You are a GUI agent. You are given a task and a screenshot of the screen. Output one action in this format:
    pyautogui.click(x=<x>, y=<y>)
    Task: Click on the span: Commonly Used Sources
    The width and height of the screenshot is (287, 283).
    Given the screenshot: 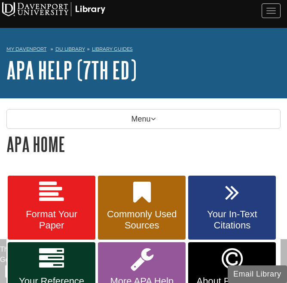 What is the action you would take?
    pyautogui.click(x=142, y=220)
    